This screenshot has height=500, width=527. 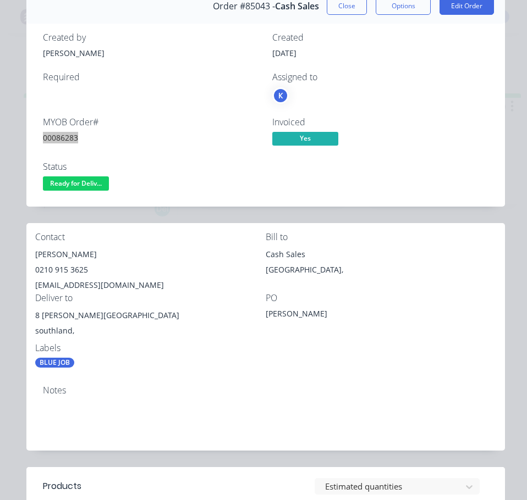 I want to click on span: Yes, so click(x=305, y=138).